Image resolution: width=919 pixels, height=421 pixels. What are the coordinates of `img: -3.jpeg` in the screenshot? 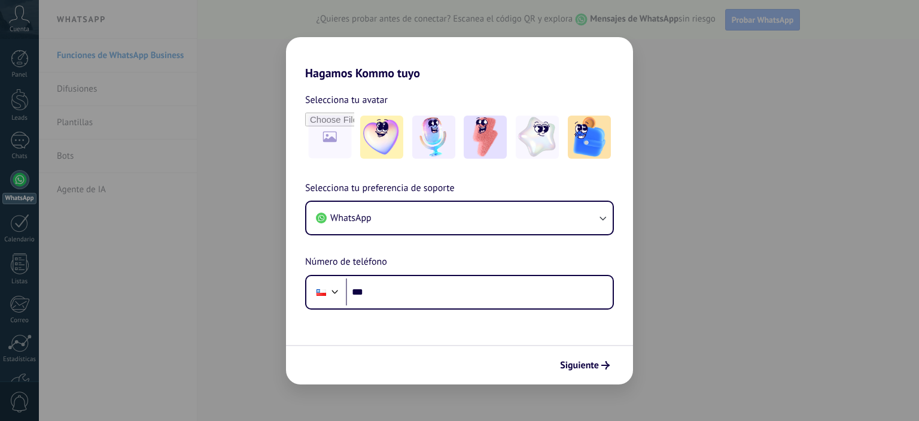 It's located at (485, 137).